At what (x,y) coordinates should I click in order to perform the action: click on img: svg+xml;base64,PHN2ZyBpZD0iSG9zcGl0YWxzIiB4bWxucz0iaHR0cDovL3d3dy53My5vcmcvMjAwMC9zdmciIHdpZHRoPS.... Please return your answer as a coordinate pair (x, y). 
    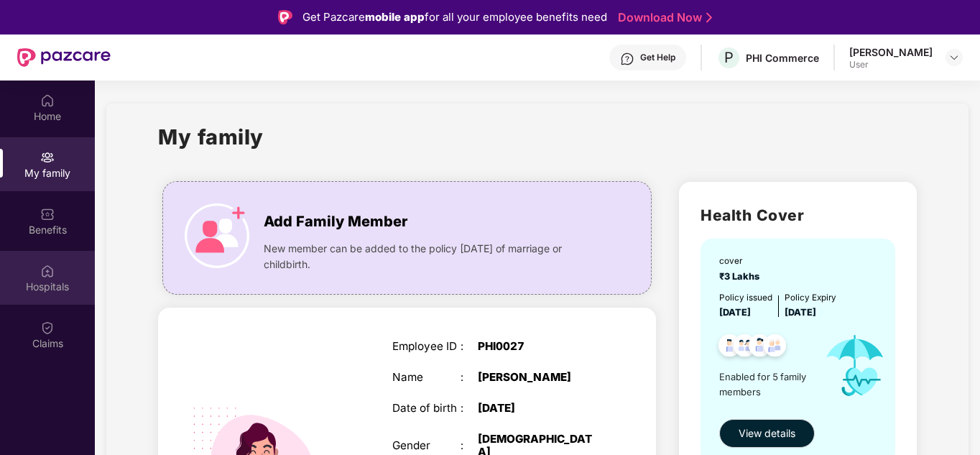
    Looking at the image, I should click on (47, 271).